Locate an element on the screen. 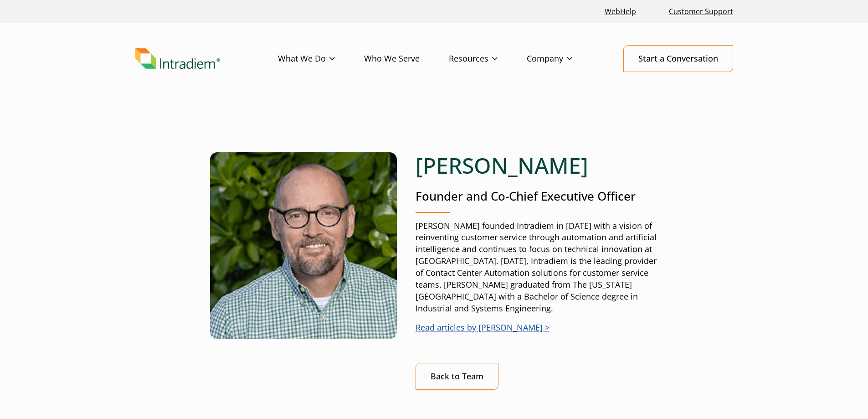 This screenshot has width=868, height=419. a: Link opens in a new window is located at coordinates (620, 11).